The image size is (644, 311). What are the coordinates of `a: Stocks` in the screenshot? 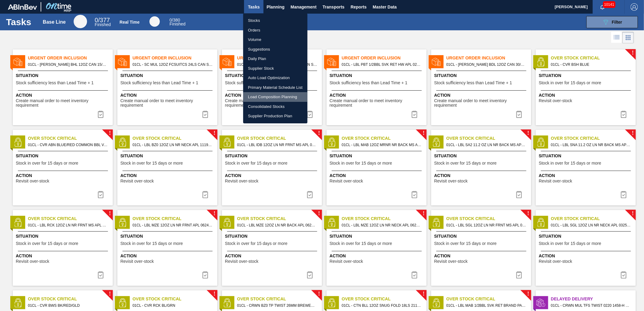 It's located at (275, 21).